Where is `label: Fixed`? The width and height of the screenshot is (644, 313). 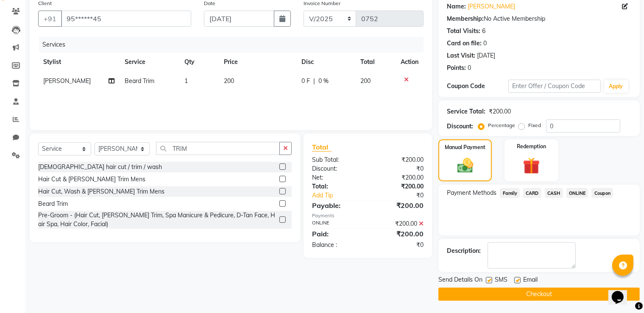 label: Fixed is located at coordinates (534, 125).